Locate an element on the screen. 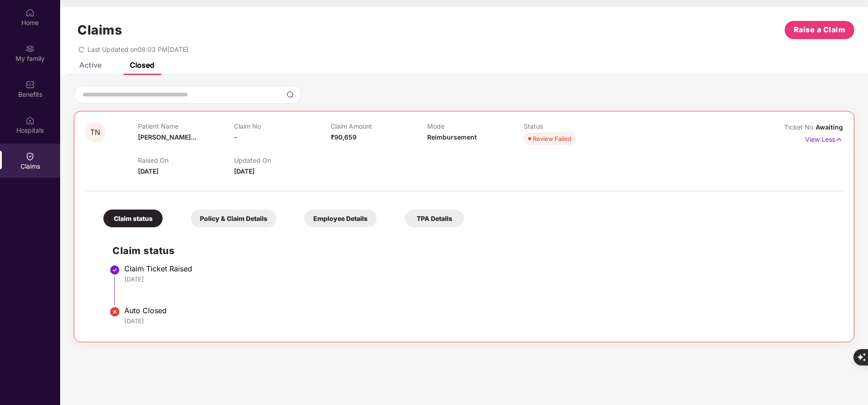  p: Claim Amount is located at coordinates (379, 126).